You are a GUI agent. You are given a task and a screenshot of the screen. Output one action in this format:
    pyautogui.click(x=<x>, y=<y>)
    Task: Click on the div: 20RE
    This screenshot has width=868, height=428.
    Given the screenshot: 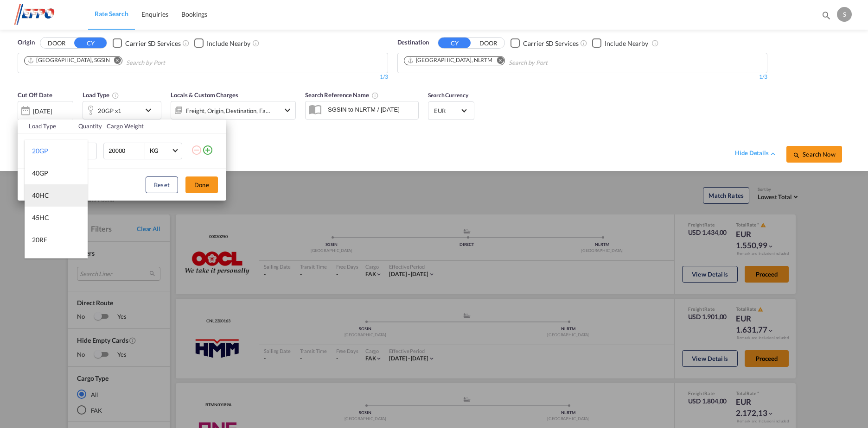 What is the action you would take?
    pyautogui.click(x=39, y=240)
    